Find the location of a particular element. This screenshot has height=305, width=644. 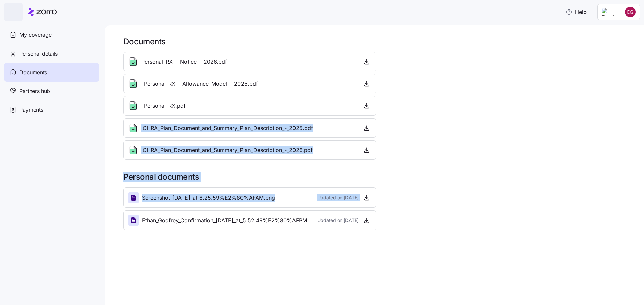

span: _Personal_RX.pdf is located at coordinates (163, 106).